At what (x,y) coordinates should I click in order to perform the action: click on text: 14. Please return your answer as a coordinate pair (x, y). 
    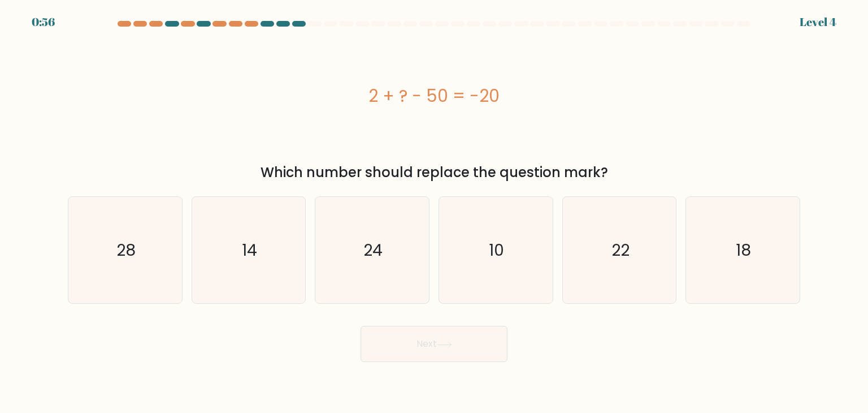
    Looking at the image, I should click on (249, 250).